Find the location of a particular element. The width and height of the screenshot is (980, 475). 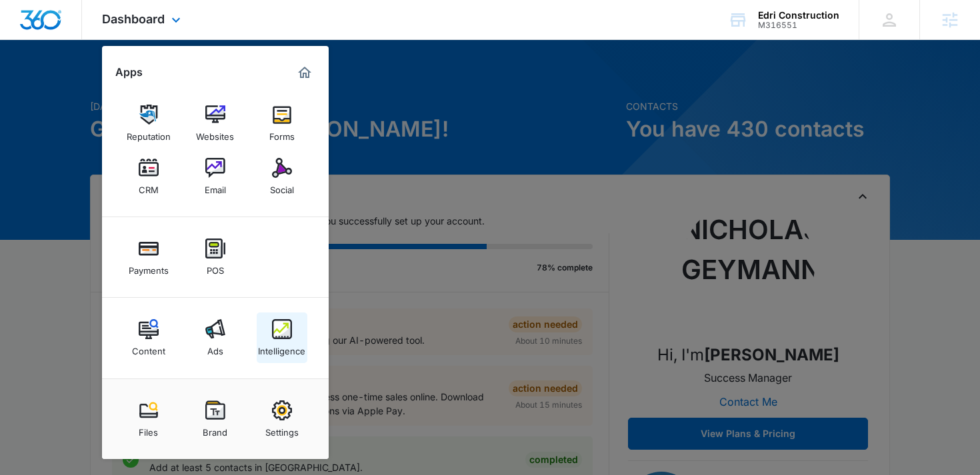

a: Files is located at coordinates (149, 419).